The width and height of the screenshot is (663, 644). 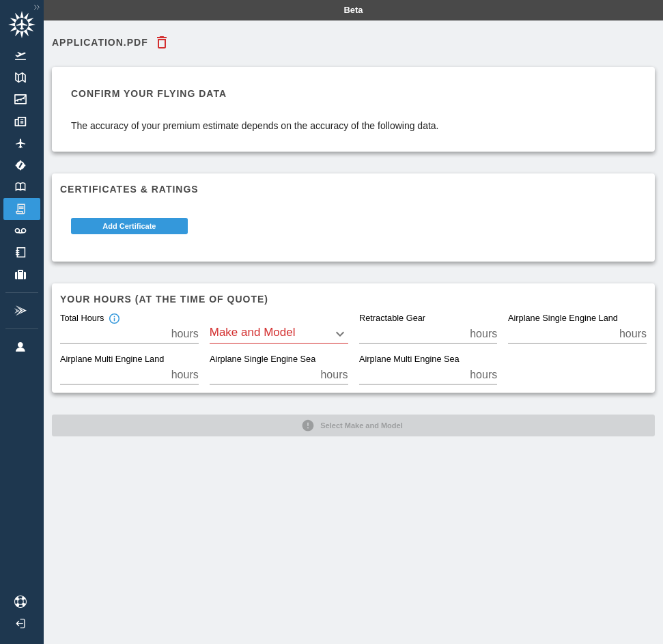 I want to click on h6: Application.pdf, so click(x=99, y=42).